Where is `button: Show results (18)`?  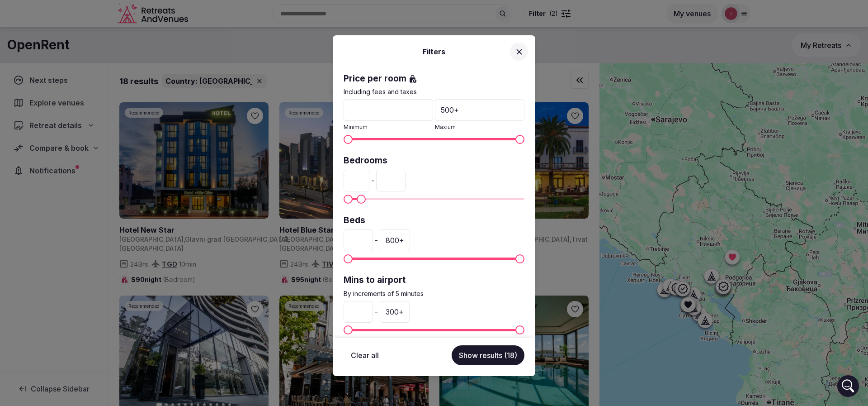 button: Show results (18) is located at coordinates (488, 355).